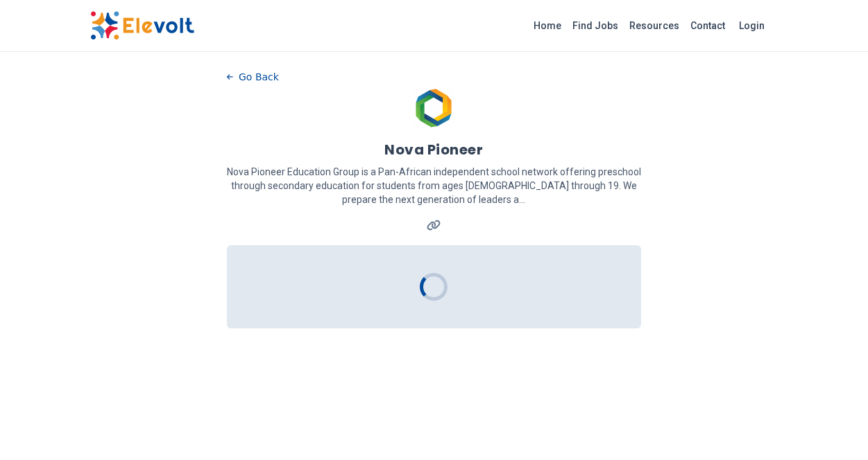 The image size is (868, 460). I want to click on div: Loading..., so click(434, 287).